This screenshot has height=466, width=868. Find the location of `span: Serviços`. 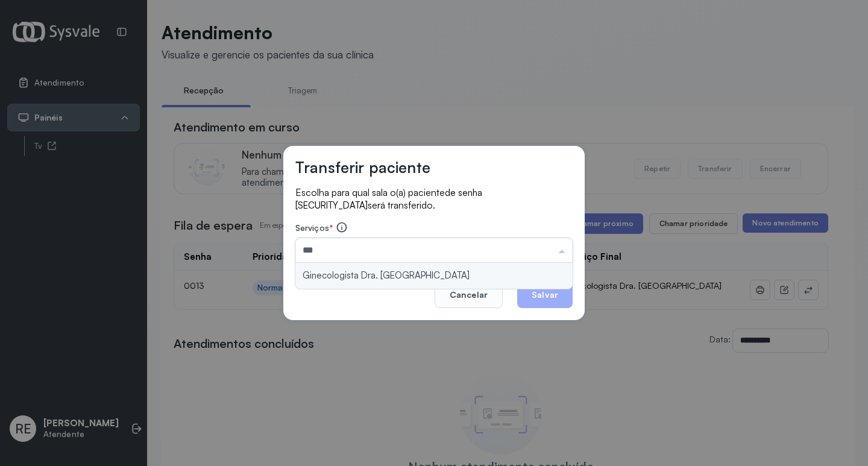

span: Serviços is located at coordinates (312, 227).